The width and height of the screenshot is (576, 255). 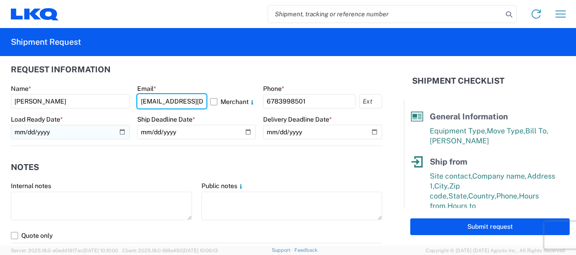 What do you see at coordinates (223, 186) in the screenshot?
I see `label: Public notes` at bounding box center [223, 186].